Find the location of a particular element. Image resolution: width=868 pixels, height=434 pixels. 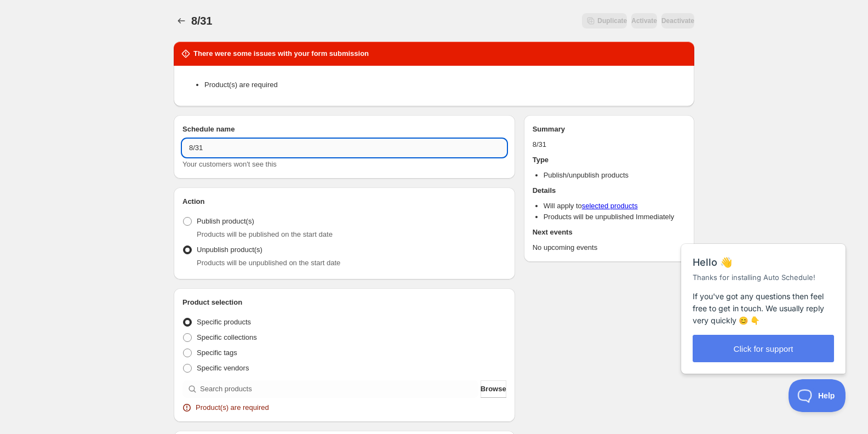

li: Products will be unpublished Immediately is located at coordinates (614, 217).